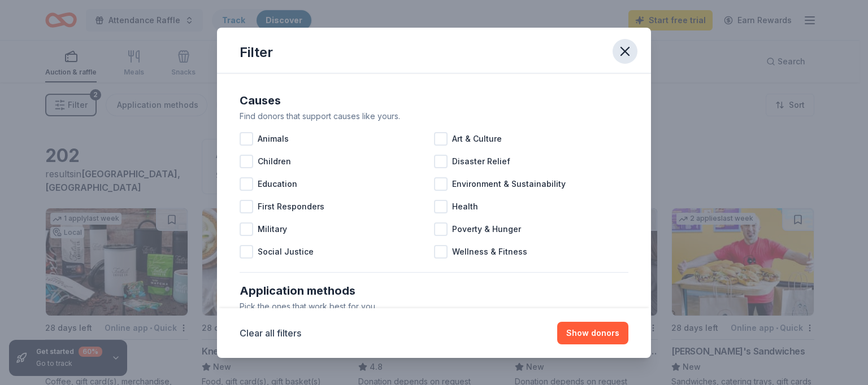 The height and width of the screenshot is (385, 868). I want to click on div: Find donors that support causes like yours., so click(434, 117).